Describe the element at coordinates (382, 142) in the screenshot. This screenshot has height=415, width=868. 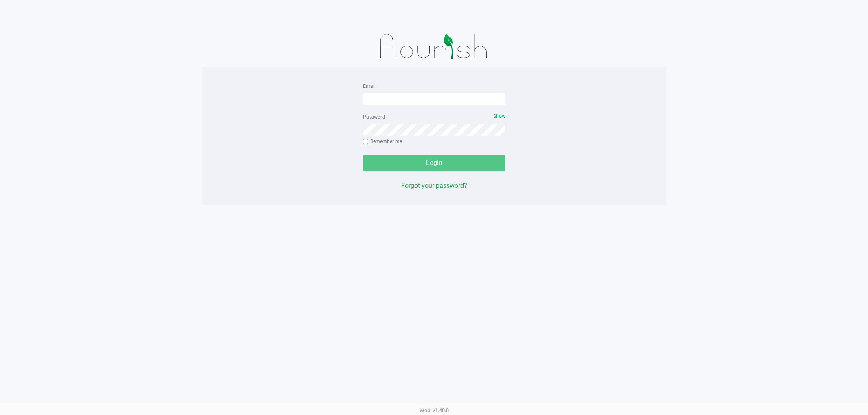
I see `label: Remember me` at that location.